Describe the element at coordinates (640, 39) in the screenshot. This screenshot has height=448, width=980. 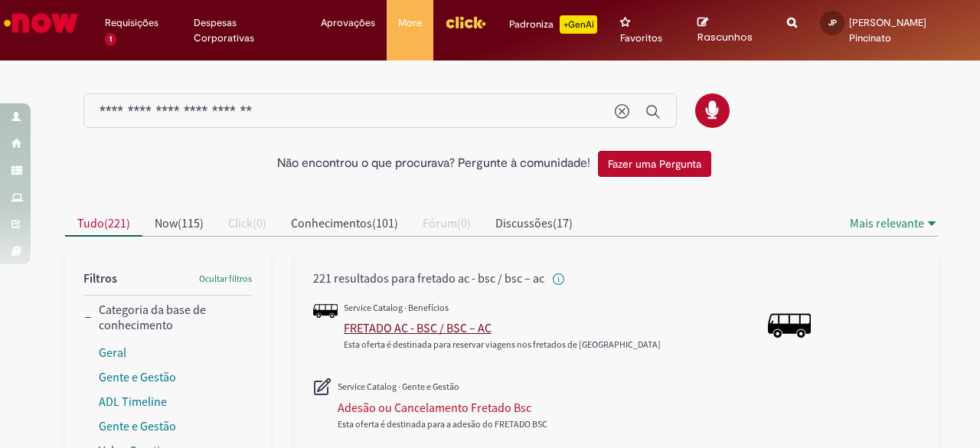
I see `span: Favoritos` at that location.